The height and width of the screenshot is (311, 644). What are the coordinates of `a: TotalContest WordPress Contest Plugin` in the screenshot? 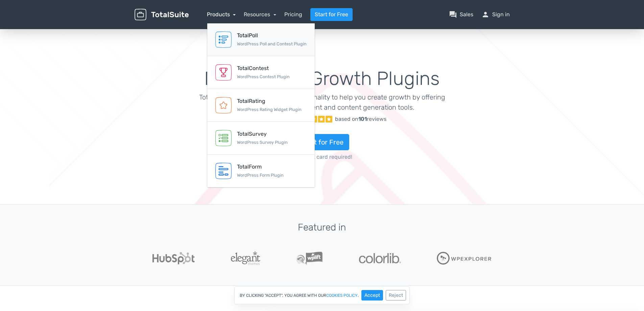 It's located at (261, 73).